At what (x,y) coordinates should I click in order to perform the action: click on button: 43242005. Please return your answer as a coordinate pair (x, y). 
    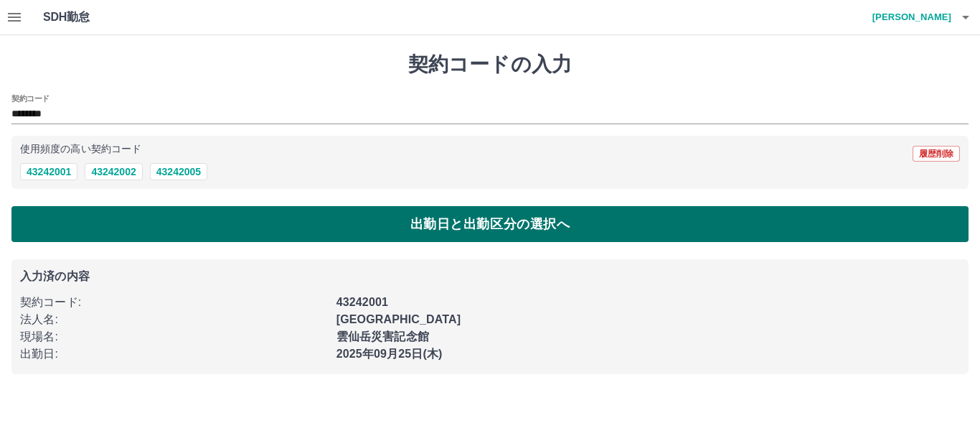
    Looking at the image, I should click on (179, 171).